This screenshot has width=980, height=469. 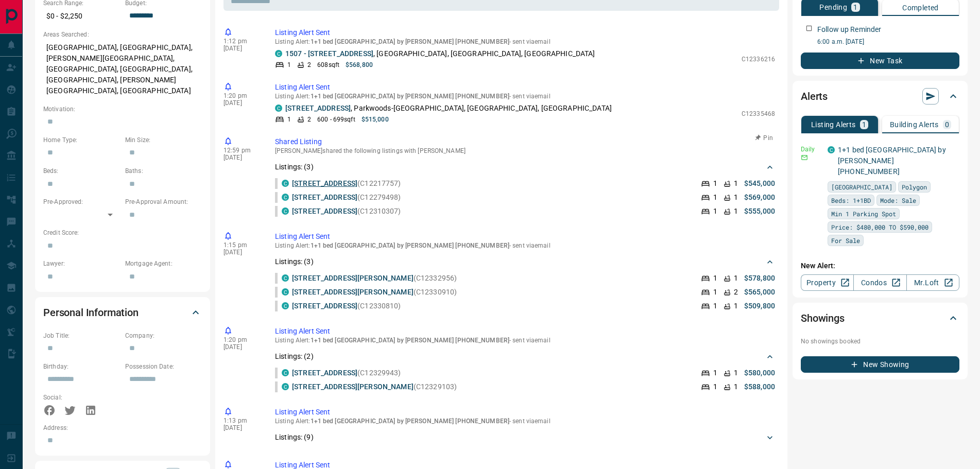 What do you see at coordinates (122, 428) in the screenshot?
I see `p: Address:` at bounding box center [122, 428].